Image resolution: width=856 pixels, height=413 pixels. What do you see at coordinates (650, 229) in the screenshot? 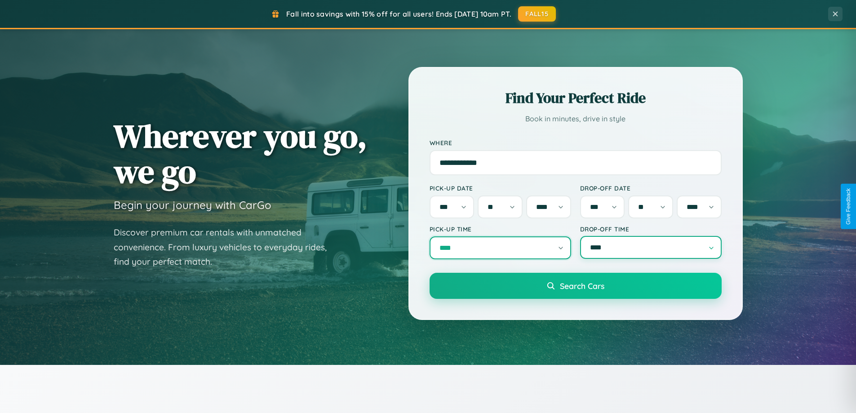
I see `label: Drop-off Time` at bounding box center [650, 229].